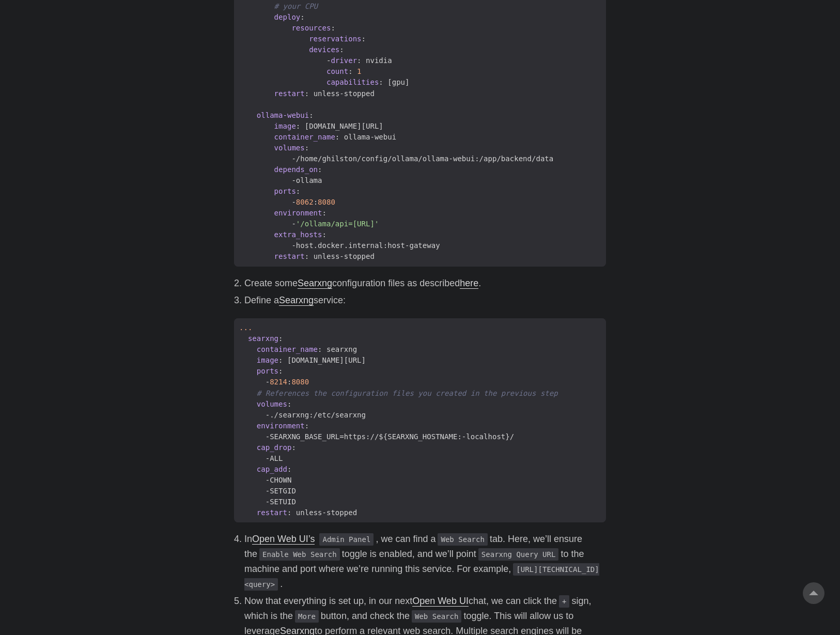  I want to click on span: nvidia, so click(378, 60).